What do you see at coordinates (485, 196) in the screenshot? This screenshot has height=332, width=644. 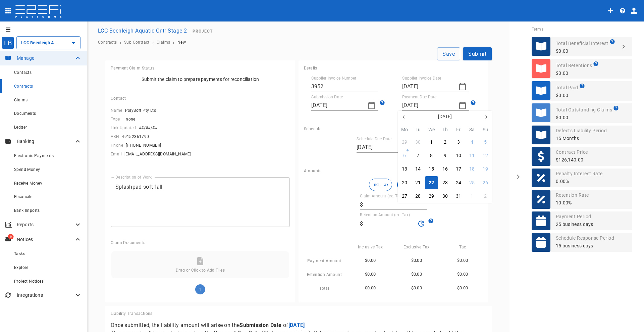 I see `button: 2 November 2025` at bounding box center [485, 196].